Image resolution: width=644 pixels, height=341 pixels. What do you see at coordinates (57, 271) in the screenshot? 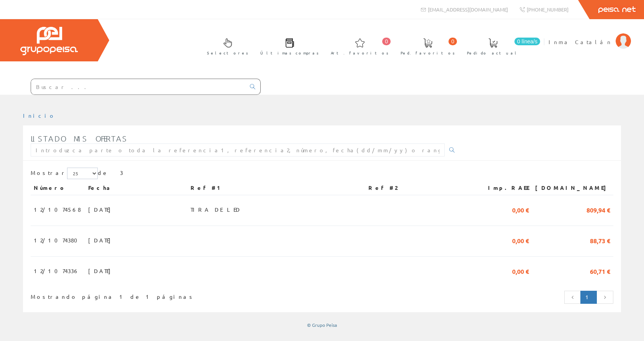
I see `span: 12/1074336` at bounding box center [57, 271].